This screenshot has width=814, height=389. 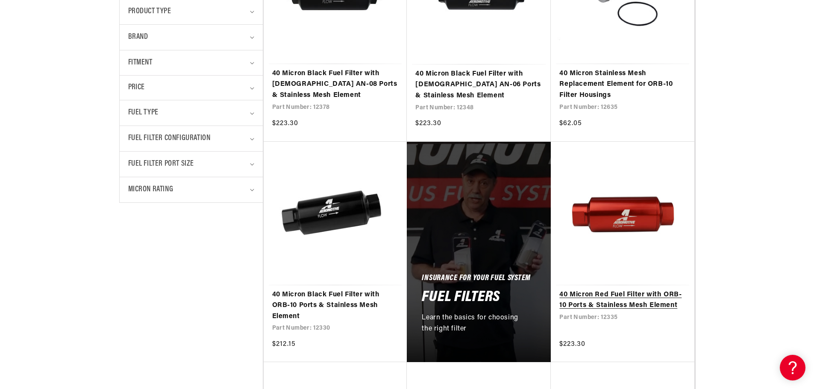 I want to click on span: Micron Rating, so click(x=151, y=190).